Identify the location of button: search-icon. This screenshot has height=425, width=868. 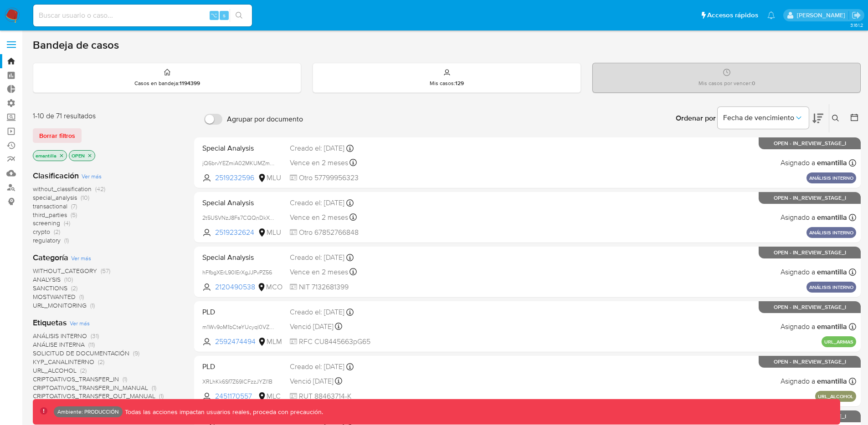
(239, 15).